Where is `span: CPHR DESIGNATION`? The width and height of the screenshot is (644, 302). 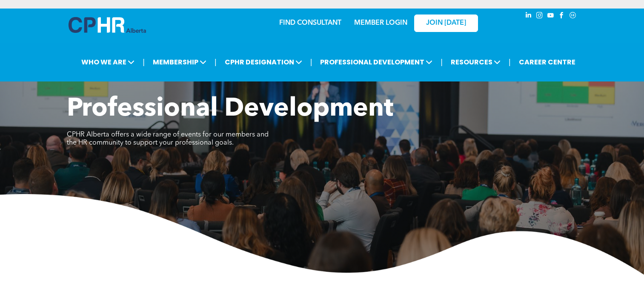 span: CPHR DESIGNATION is located at coordinates (263, 62).